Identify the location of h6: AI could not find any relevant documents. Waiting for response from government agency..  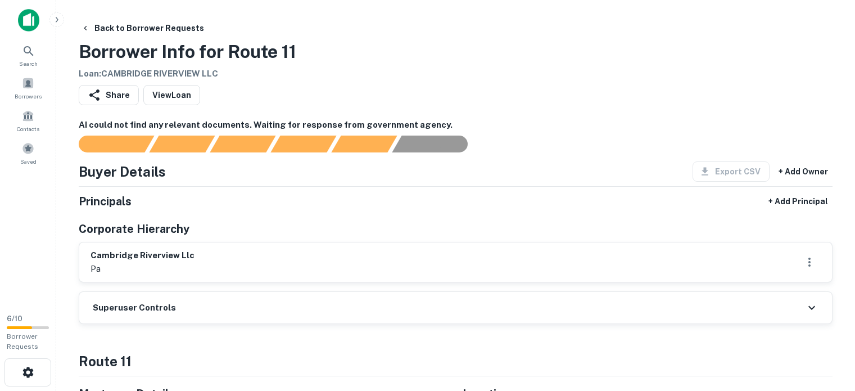
(455, 125).